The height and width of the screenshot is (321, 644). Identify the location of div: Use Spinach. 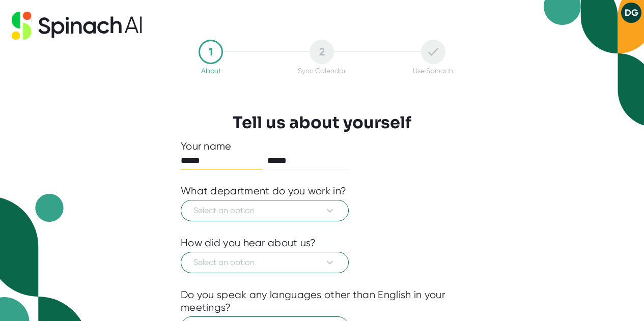
(433, 71).